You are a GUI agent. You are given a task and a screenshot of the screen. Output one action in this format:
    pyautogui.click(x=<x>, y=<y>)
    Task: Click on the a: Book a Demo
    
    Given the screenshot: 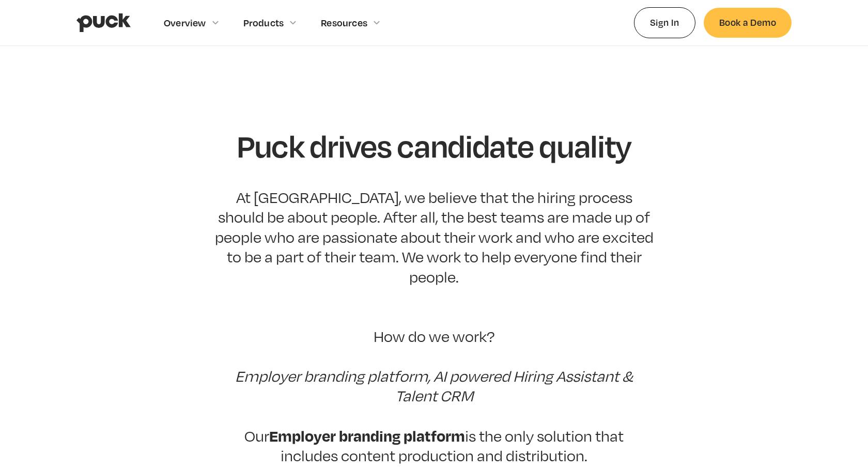 What is the action you would take?
    pyautogui.click(x=748, y=22)
    